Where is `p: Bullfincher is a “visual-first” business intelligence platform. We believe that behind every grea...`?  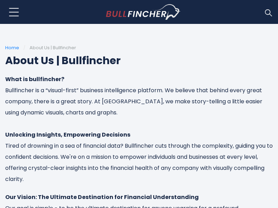 p: Bullfincher is a “visual-first” business intelligence platform. We believe that behind every grea... is located at coordinates (139, 130).